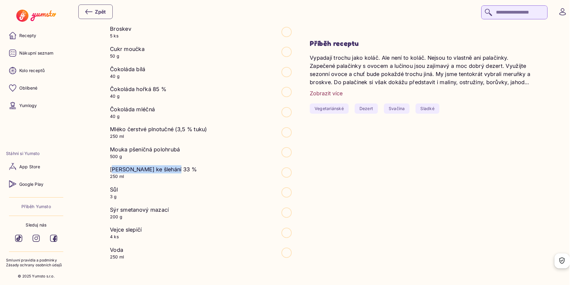 The image size is (574, 285). What do you see at coordinates (96, 12) in the screenshot?
I see `button: Zpět` at bounding box center [96, 12].